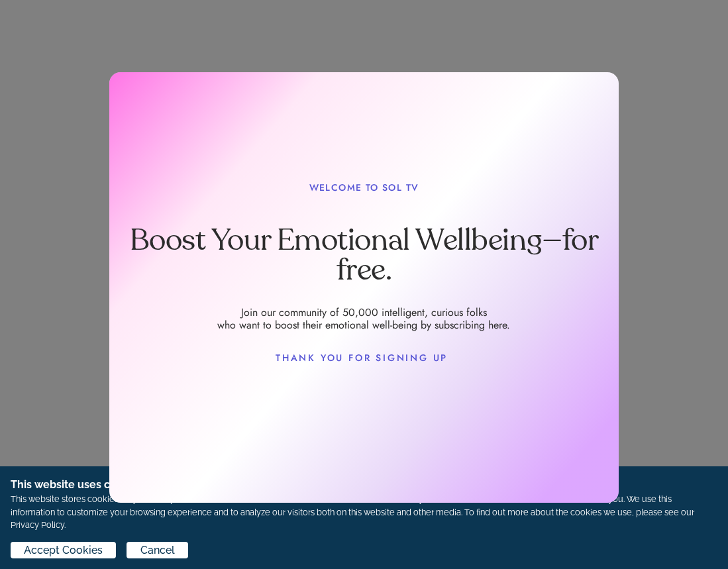 Image resolution: width=728 pixels, height=569 pixels. I want to click on h1: This website uses cookies, so click(364, 485).